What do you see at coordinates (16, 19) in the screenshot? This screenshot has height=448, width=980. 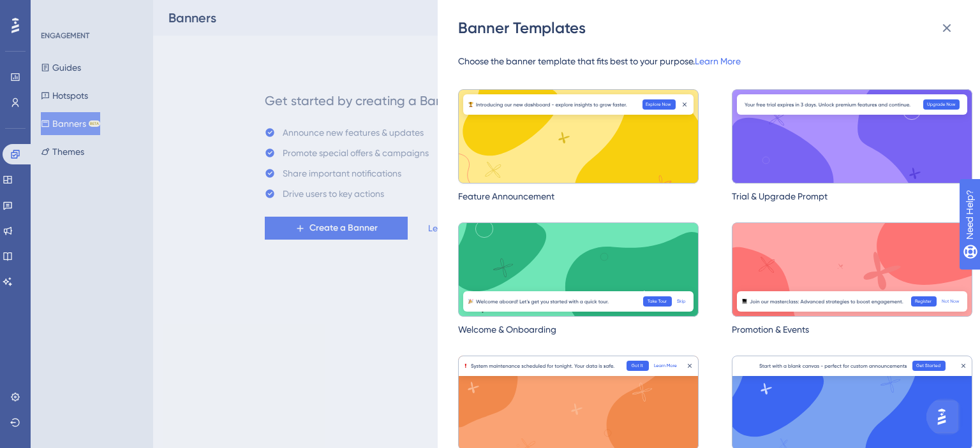 I see `img: launcher-image-alternative-text` at bounding box center [16, 19].